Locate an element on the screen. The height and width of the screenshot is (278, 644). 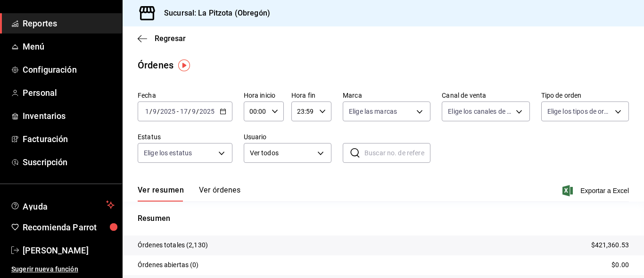
div: navigation tabs is located at coordinates (189, 193).